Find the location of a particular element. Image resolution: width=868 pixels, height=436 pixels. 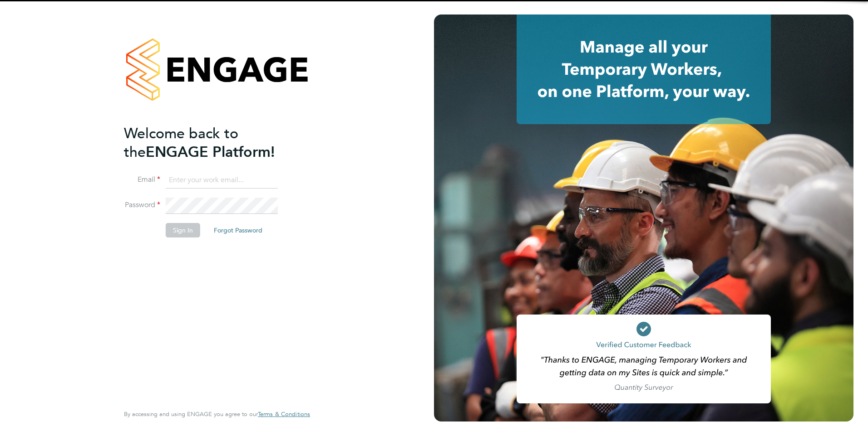

input: Enter your work email... is located at coordinates (222, 181).